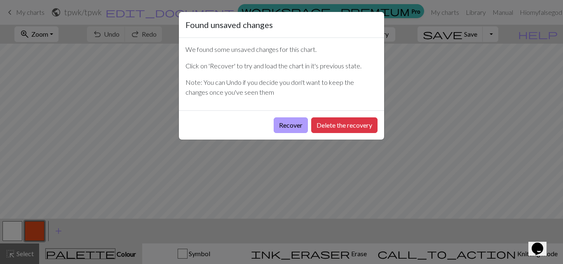 This screenshot has width=563, height=264. I want to click on p: We found some unsaved changes for this chart., so click(282, 49).